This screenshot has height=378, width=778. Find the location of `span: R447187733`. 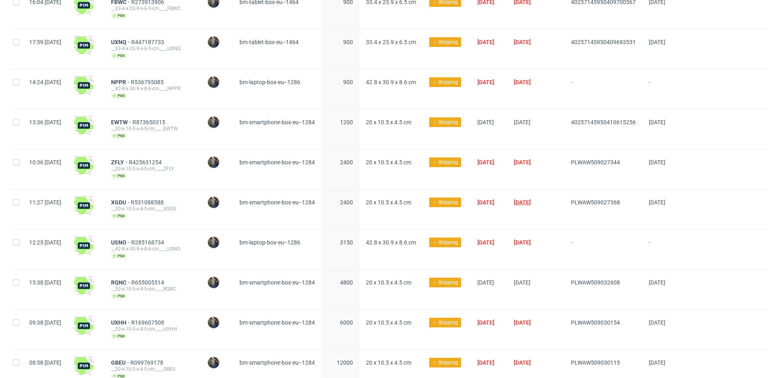

span: R447187733 is located at coordinates (148, 42).